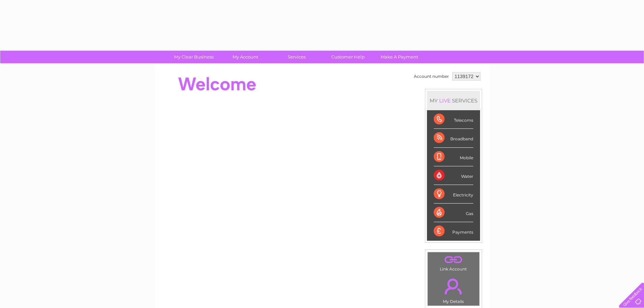 Image resolution: width=644 pixels, height=308 pixels. I want to click on div: Gas, so click(453, 213).